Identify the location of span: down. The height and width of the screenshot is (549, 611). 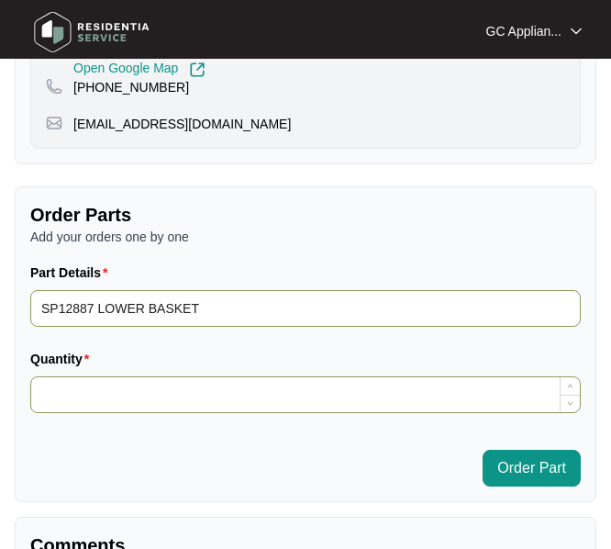
(570, 403).